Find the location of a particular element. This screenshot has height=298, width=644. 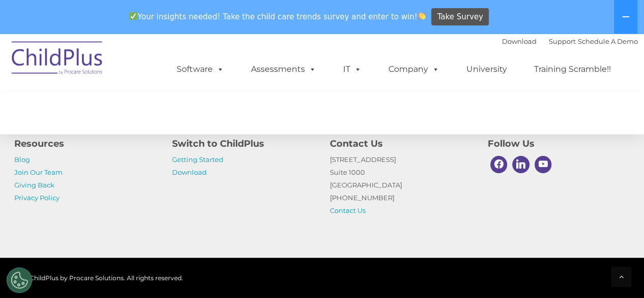

a: IT is located at coordinates (352, 69).